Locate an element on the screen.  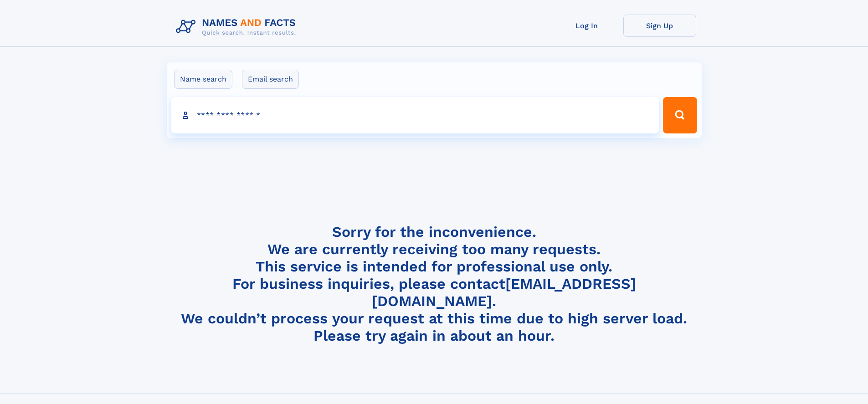
label: Email search is located at coordinates (270, 79).